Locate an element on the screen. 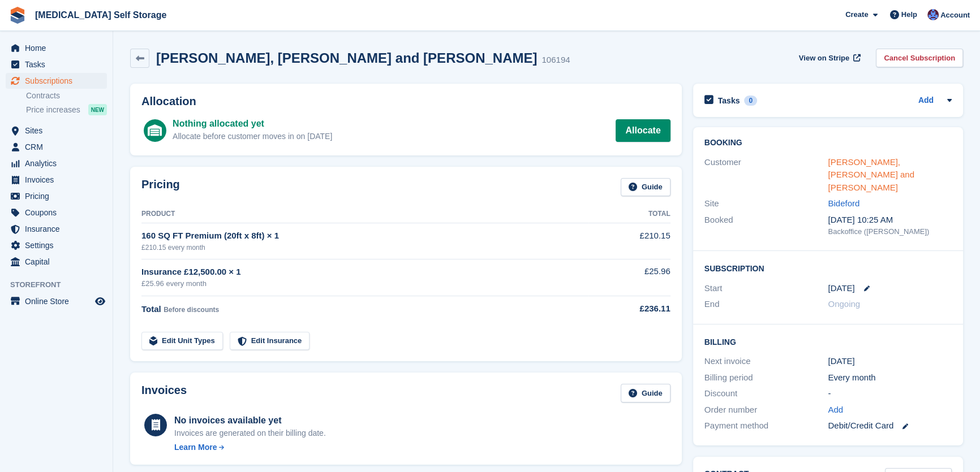 This screenshot has width=980, height=472. div: Discount is located at coordinates (766, 393).